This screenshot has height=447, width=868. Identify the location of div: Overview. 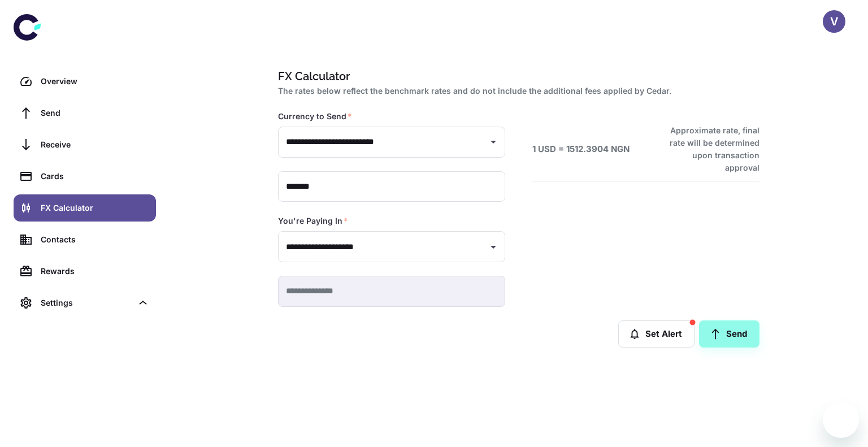
(95, 82).